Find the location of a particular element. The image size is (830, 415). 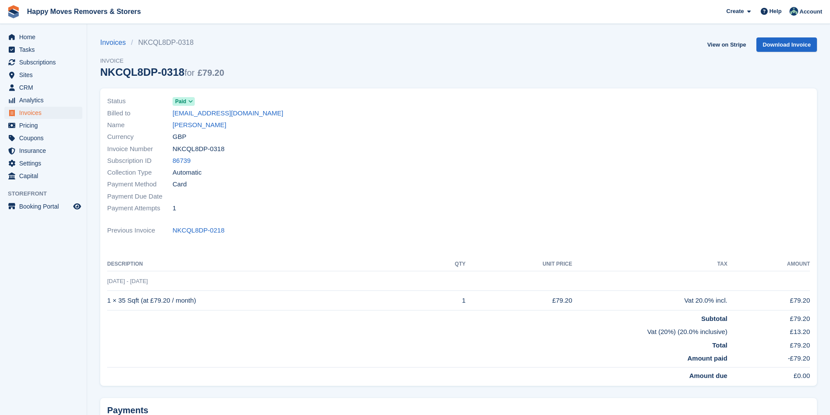

strong: Amount paid is located at coordinates (708, 358).